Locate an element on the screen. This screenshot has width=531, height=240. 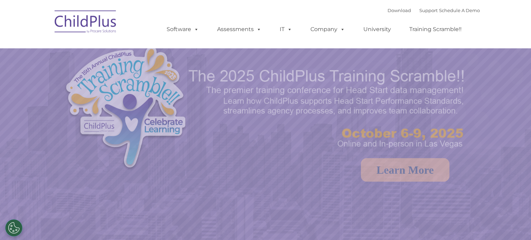
a: Assessments is located at coordinates (239, 29).